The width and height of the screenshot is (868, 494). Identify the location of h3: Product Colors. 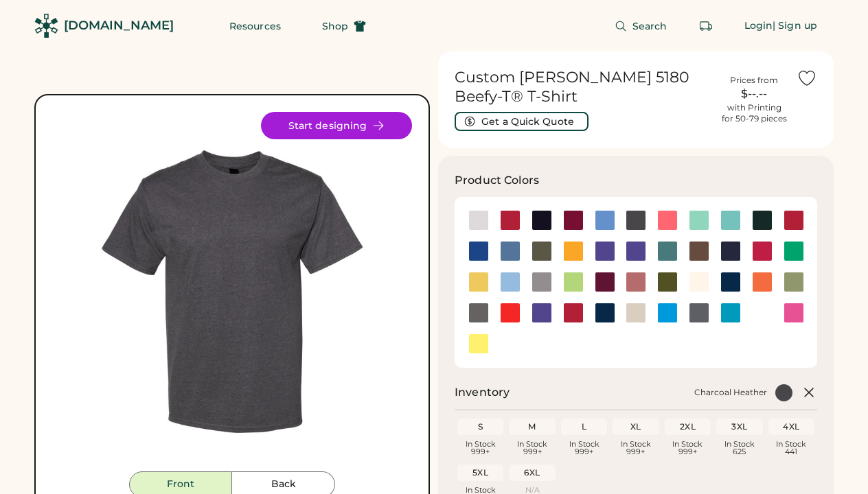
(497, 180).